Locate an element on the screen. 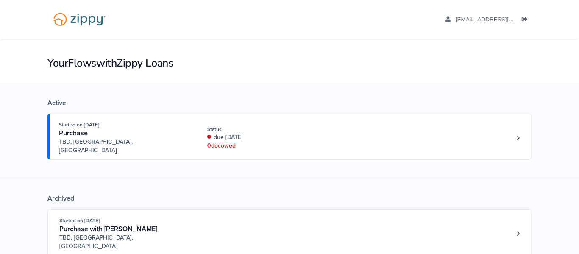 This screenshot has width=579, height=254. a: Loan number 4214537 is located at coordinates (518, 138).